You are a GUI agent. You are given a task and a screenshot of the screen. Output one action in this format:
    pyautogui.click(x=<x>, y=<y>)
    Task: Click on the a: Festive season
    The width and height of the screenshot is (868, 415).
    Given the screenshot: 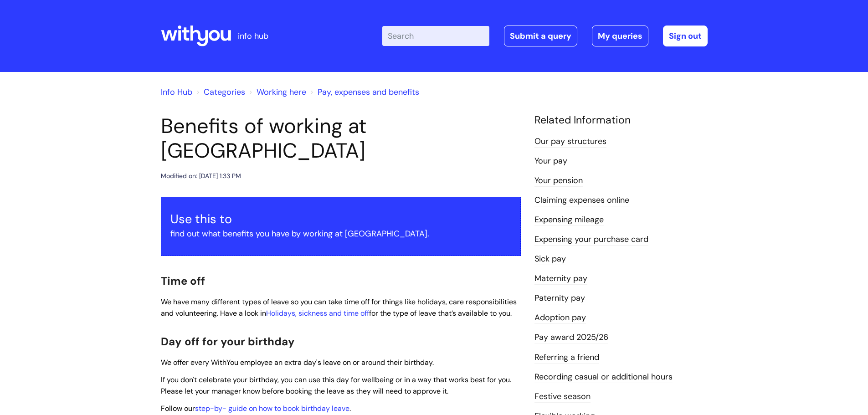 What is the action you would take?
    pyautogui.click(x=562, y=397)
    